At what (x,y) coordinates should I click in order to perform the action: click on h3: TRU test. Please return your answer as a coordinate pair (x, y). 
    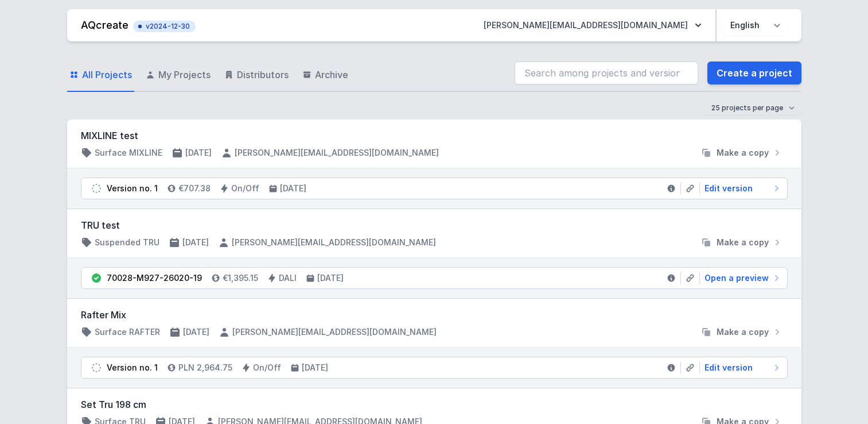
    Looking at the image, I should click on (434, 225).